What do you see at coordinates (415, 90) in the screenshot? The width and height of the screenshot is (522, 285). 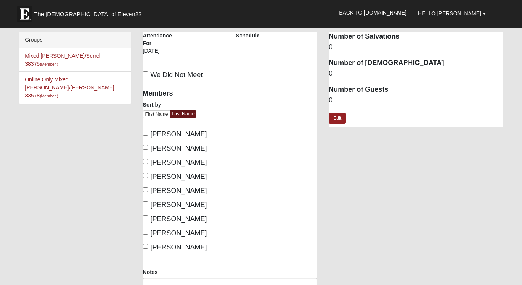 I see `dt: Number of Guests` at bounding box center [415, 90].